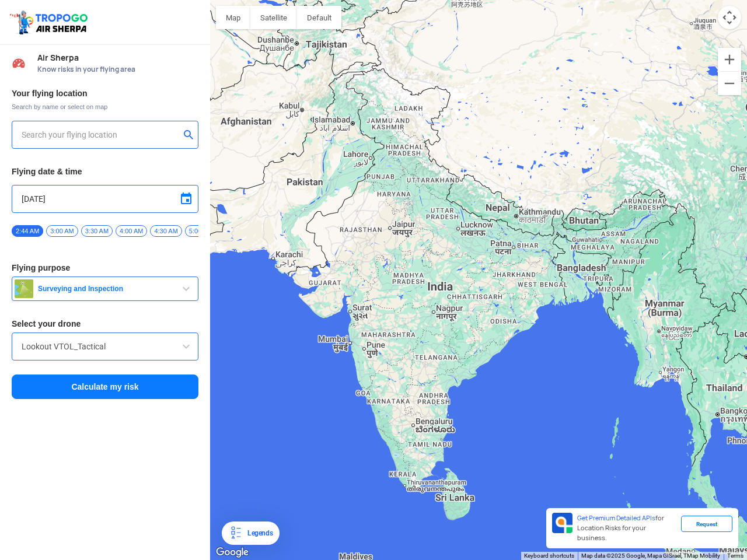  What do you see at coordinates (729, 59) in the screenshot?
I see `button: Zoom in` at bounding box center [729, 59].